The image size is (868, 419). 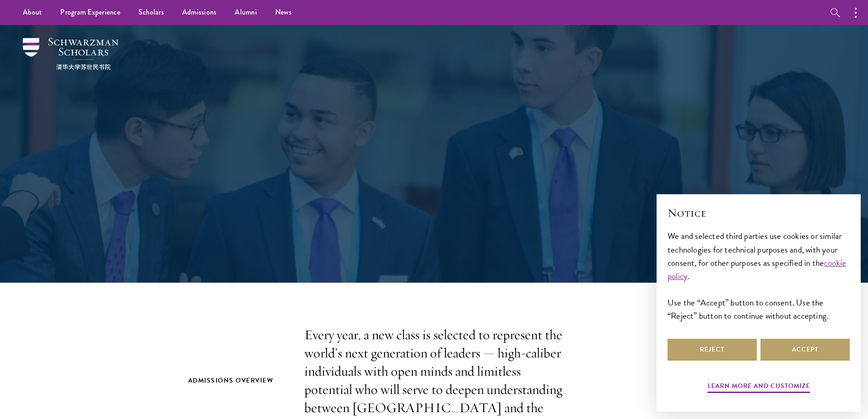 I want to click on h2: Notice, so click(x=759, y=213).